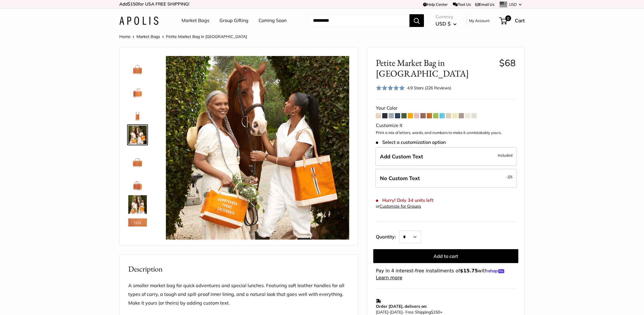  I want to click on img: description_Make it yours with custom printed text., so click(137, 66).